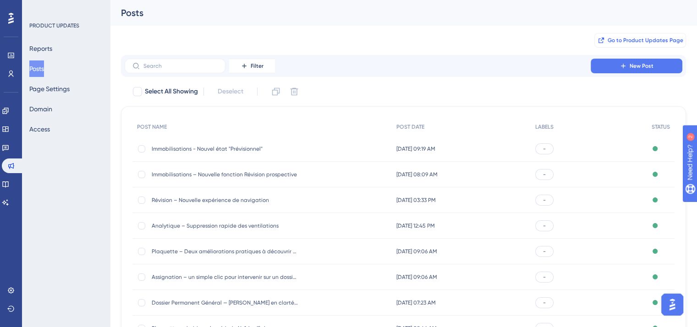  What do you see at coordinates (225, 226) in the screenshot?
I see `span: Analytique – Suppression rapide des ventilations` at bounding box center [225, 226].